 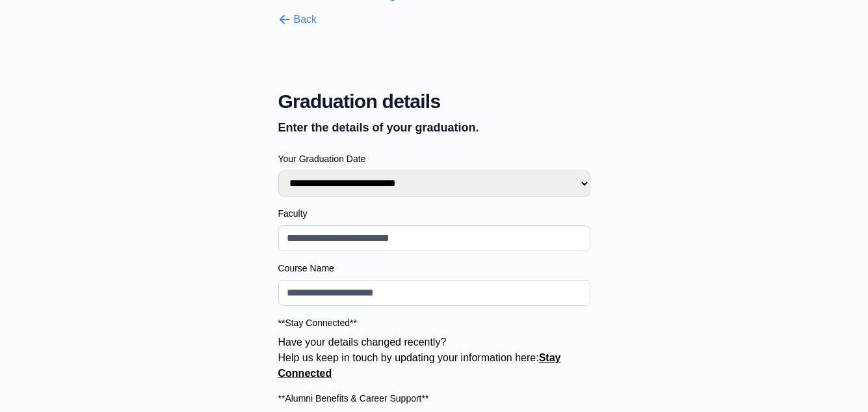 I want to click on p: Have your details changed recently? Help us keep in touch by updating your information here:, so click(x=434, y=357).